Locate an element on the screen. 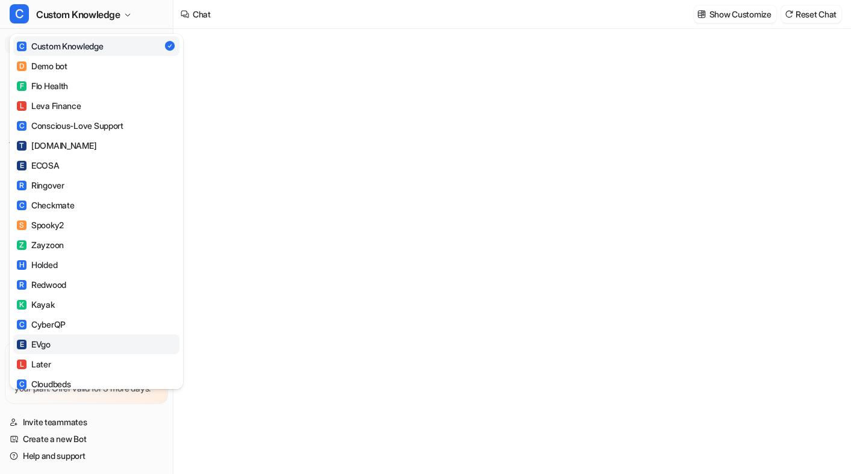 Image resolution: width=851 pixels, height=474 pixels. span: Custom Knowledge is located at coordinates (78, 14).